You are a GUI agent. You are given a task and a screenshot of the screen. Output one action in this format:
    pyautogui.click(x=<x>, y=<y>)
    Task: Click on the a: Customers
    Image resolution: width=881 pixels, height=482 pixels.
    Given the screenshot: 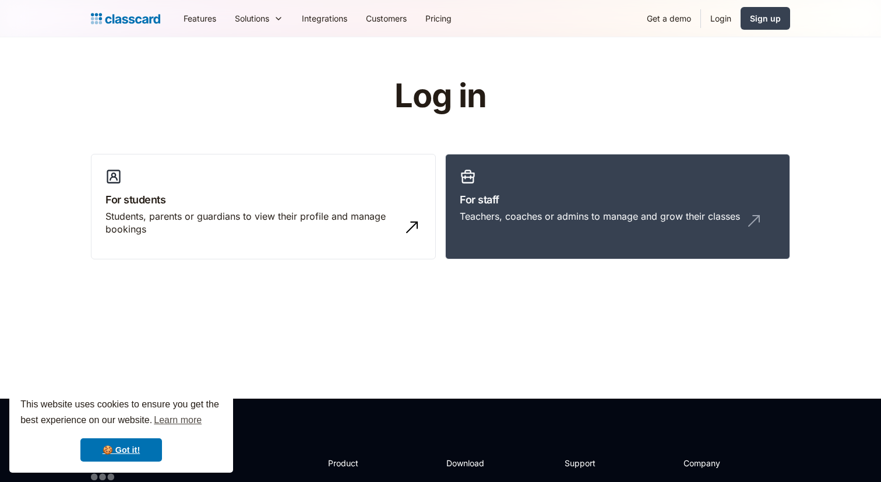 What is the action you would take?
    pyautogui.click(x=386, y=18)
    